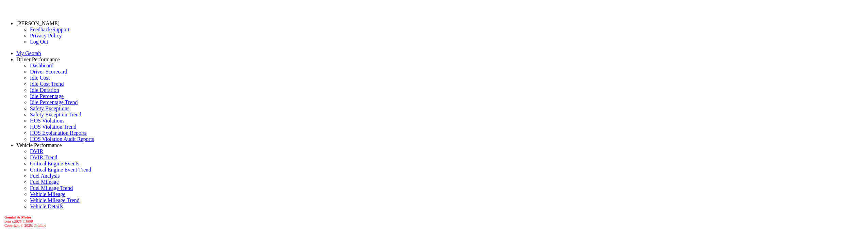 This screenshot has height=244, width=868. What do you see at coordinates (39, 42) in the screenshot?
I see `a: Log Out` at bounding box center [39, 42].